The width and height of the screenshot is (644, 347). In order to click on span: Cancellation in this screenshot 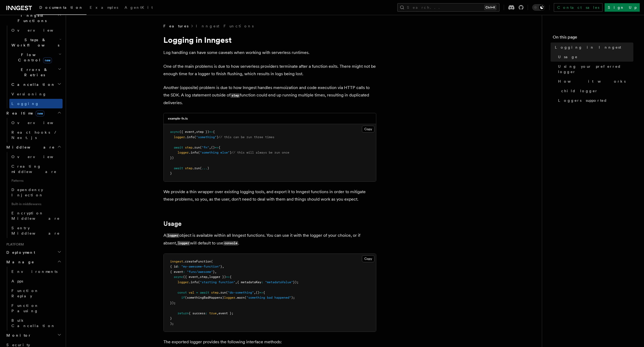, I will do `click(32, 85)`.